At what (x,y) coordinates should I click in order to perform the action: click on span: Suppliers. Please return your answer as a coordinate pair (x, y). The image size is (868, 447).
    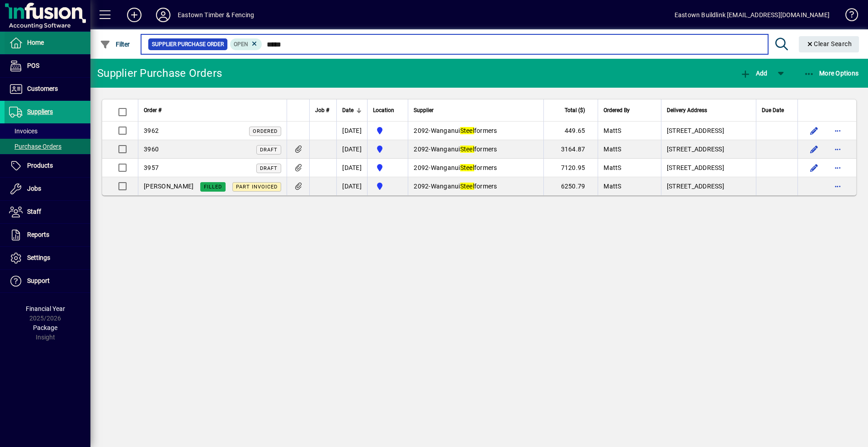
    Looking at the image, I should click on (40, 112).